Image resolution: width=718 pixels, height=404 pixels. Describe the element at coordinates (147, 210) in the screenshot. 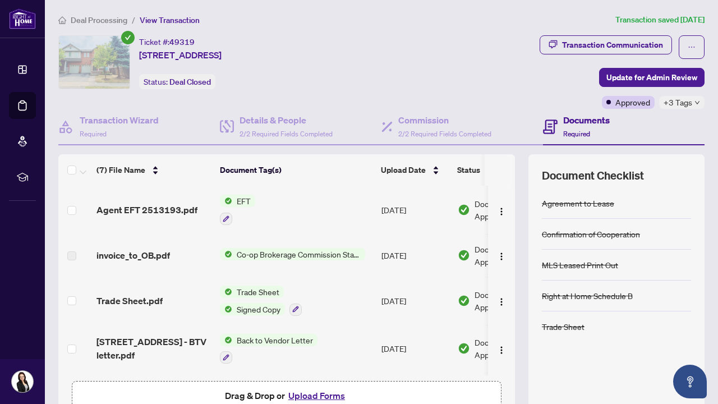

I see `span: Agent EFT 2513193.pdf` at that location.